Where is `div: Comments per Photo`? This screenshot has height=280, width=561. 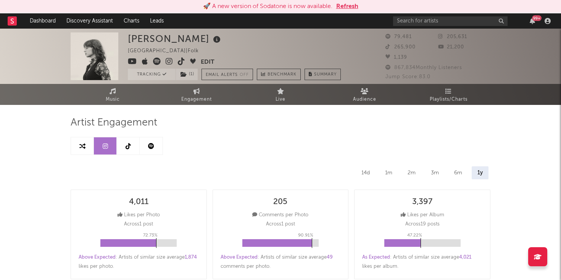
div: Comments per Photo is located at coordinates (280, 215).